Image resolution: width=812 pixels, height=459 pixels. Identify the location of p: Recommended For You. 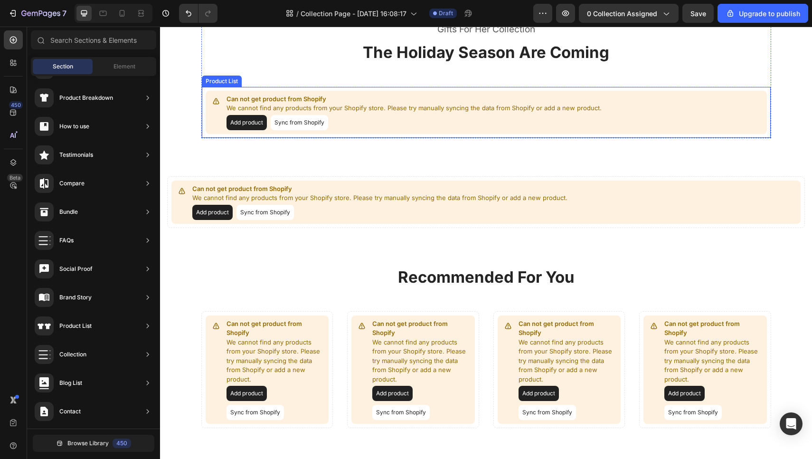
(326, 250).